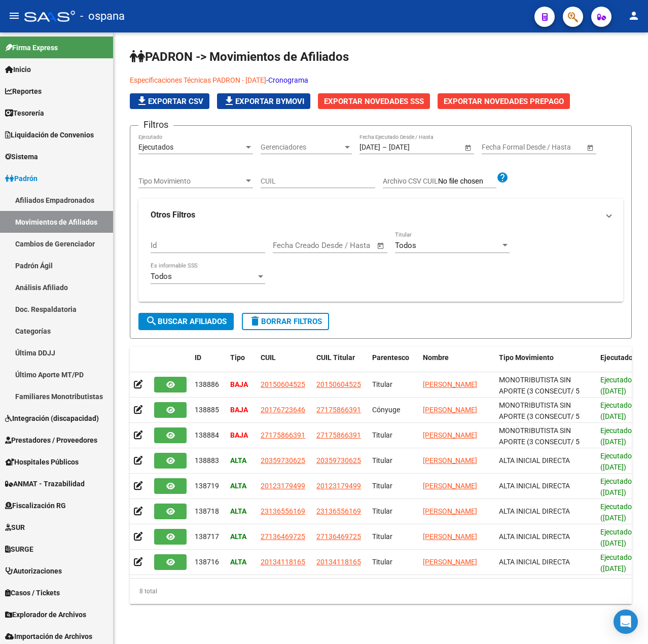 The height and width of the screenshot is (644, 648). Describe the element at coordinates (293, 245) in the screenshot. I see `input: Fecha inicio` at that location.